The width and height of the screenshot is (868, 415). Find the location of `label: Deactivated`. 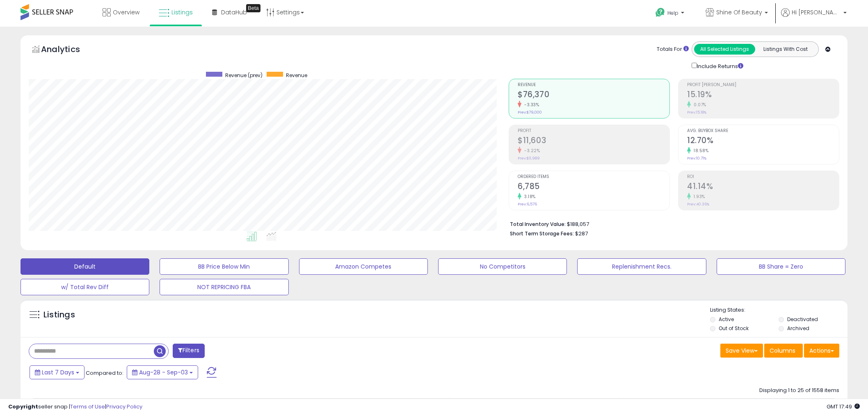

label: Deactivated is located at coordinates (803, 319).